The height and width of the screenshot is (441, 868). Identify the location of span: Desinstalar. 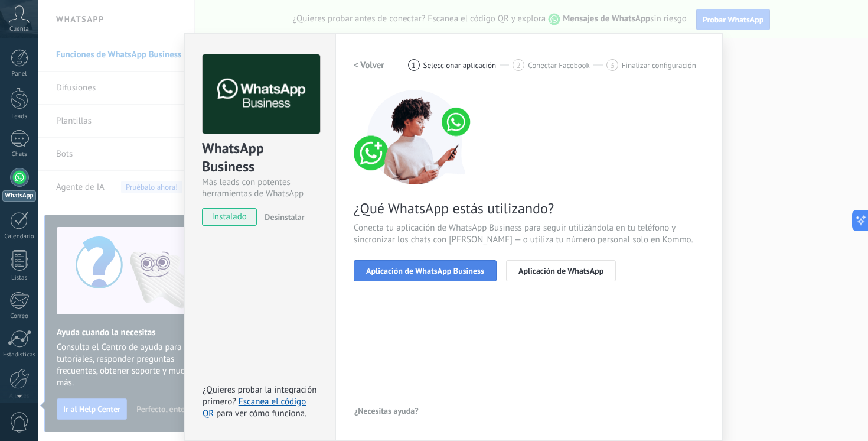
(284, 217).